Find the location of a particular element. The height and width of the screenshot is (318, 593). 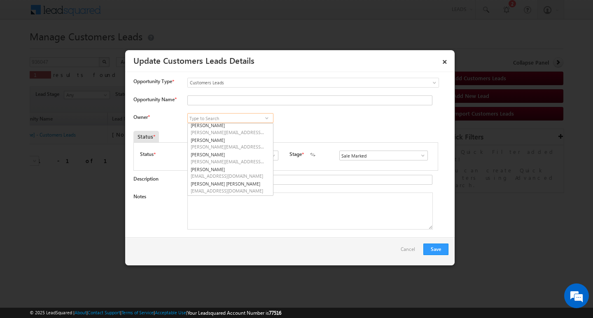

div: Status is located at coordinates (146, 137).